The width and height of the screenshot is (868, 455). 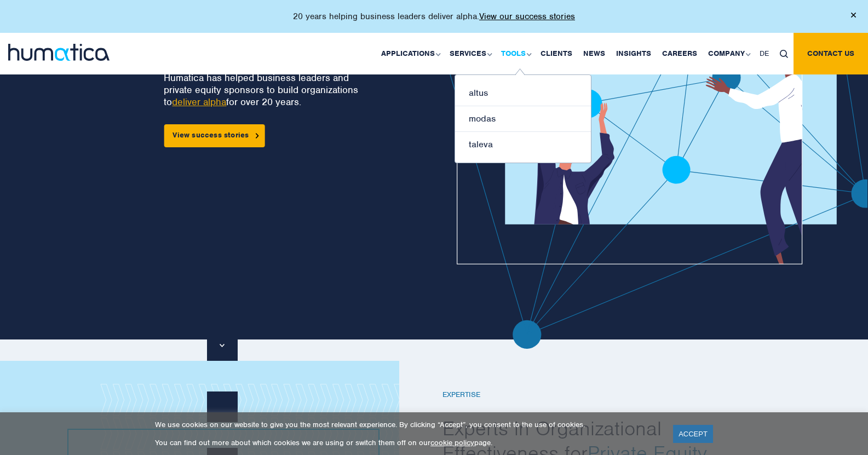 I want to click on a: Services, so click(x=470, y=54).